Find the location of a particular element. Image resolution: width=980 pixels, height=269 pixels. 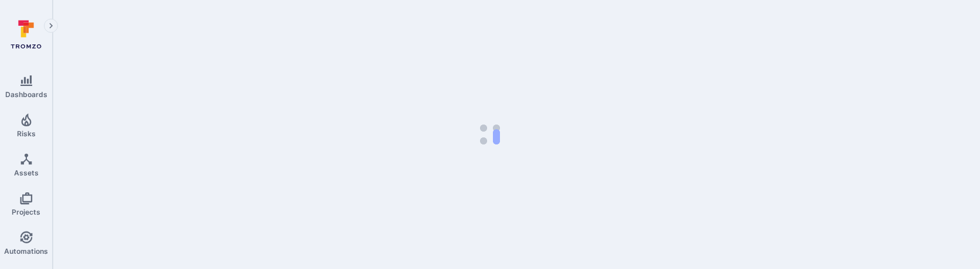

i: Expand navigation menu is located at coordinates (50, 26).